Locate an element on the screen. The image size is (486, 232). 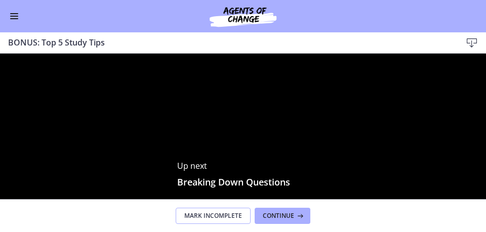
span: Mark Incomplete is located at coordinates (213, 216).